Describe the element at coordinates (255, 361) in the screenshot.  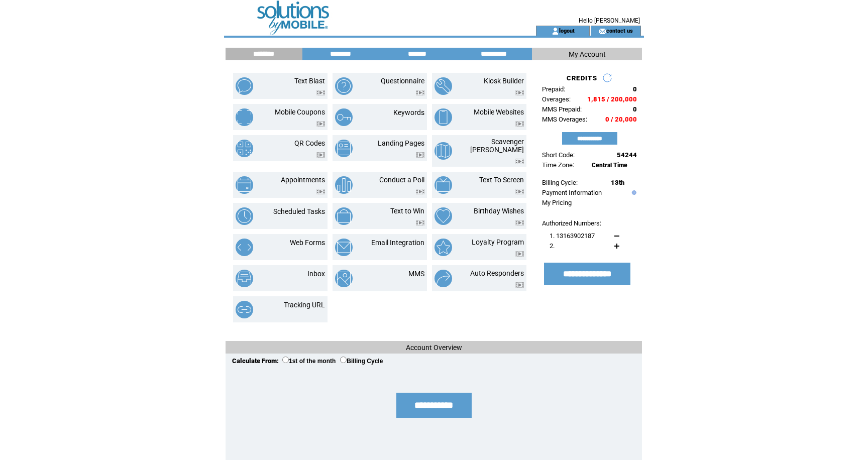
I see `span: Calculate From:` at that location.